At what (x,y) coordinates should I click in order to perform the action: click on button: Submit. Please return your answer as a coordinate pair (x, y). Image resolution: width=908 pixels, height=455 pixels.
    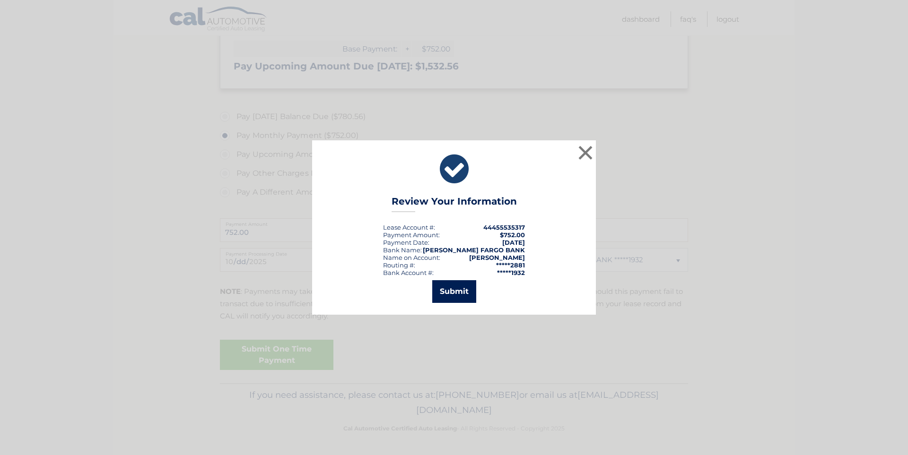
    Looking at the image, I should click on (454, 292).